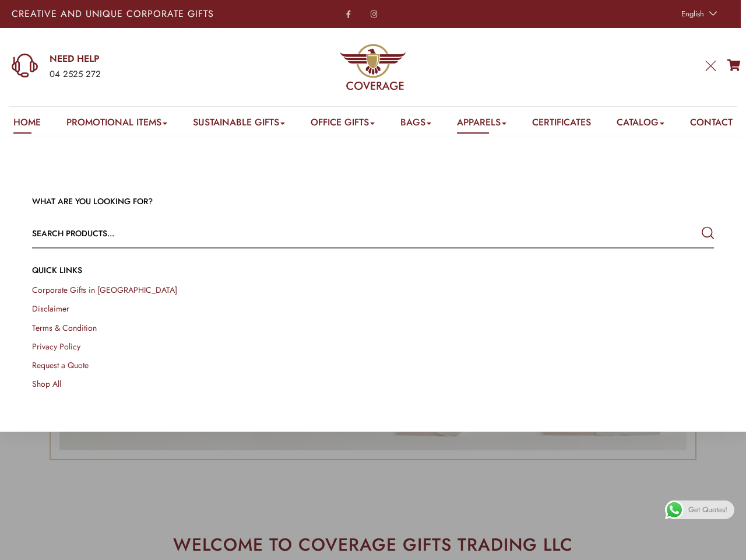 The width and height of the screenshot is (746, 560). Describe the element at coordinates (27, 124) in the screenshot. I see `a: Home` at that location.